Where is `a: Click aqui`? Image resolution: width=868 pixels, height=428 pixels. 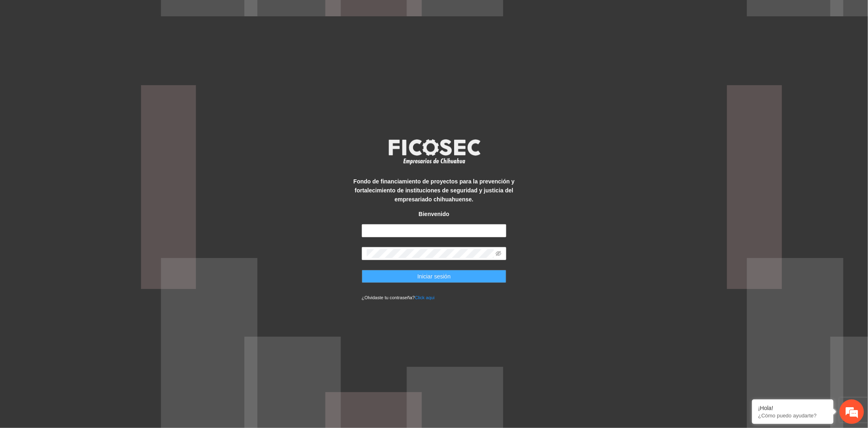 a: Click aqui is located at coordinates (424, 297).